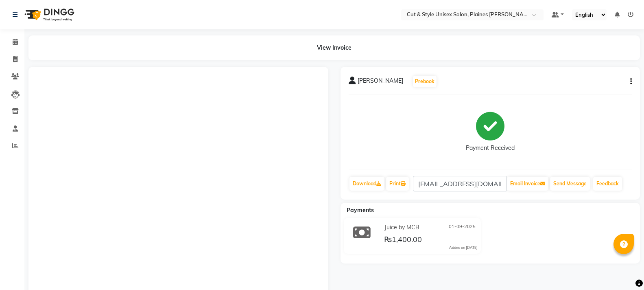 The image size is (644, 290). Describe the element at coordinates (490, 148) in the screenshot. I see `div: Payment Received` at that location.